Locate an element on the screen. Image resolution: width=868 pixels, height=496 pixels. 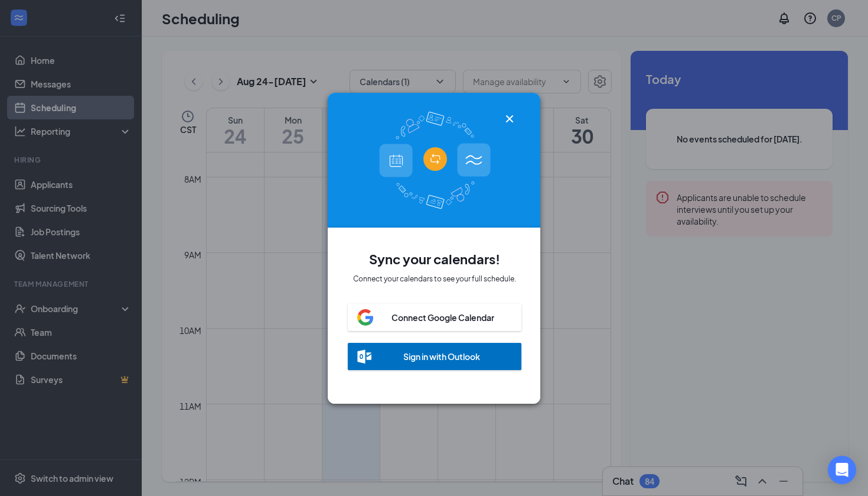
a: outlook-iconSign in with Outlook is located at coordinates (435, 350).